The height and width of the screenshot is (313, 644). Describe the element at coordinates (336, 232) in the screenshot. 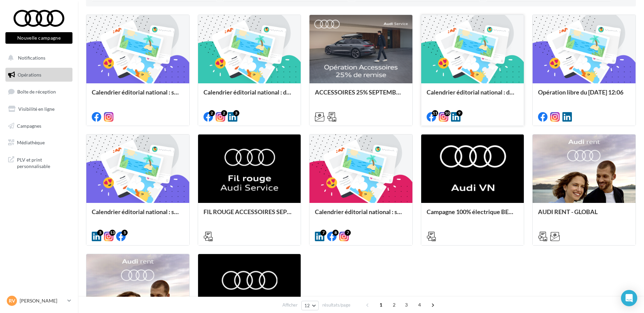

I see `div: 8` at that location.